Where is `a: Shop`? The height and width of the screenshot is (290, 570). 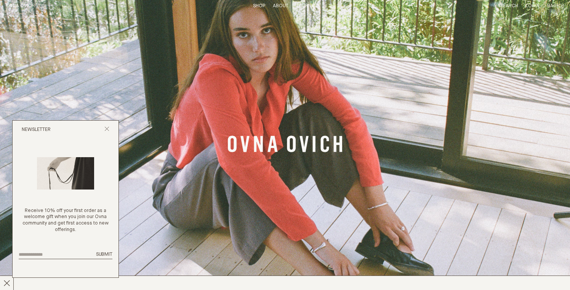
a: Shop is located at coordinates (259, 6).